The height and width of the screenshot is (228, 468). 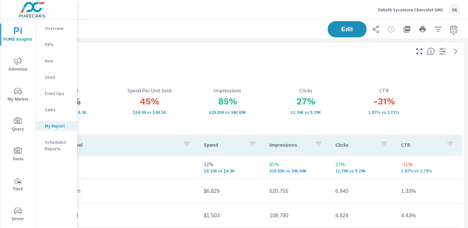 What do you see at coordinates (149, 101) in the screenshot?
I see `h3: 45%` at bounding box center [149, 101].